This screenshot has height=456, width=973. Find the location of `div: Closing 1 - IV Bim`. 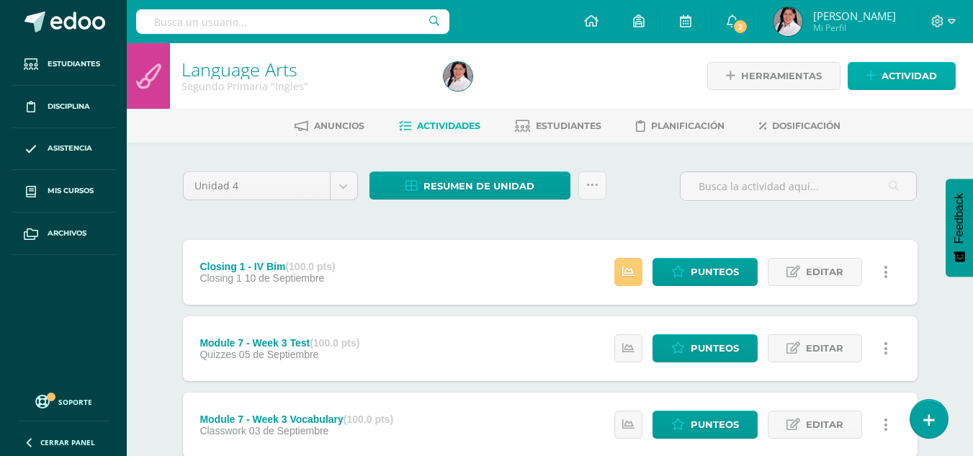

div: Closing 1 - IV Bim is located at coordinates (267, 267).